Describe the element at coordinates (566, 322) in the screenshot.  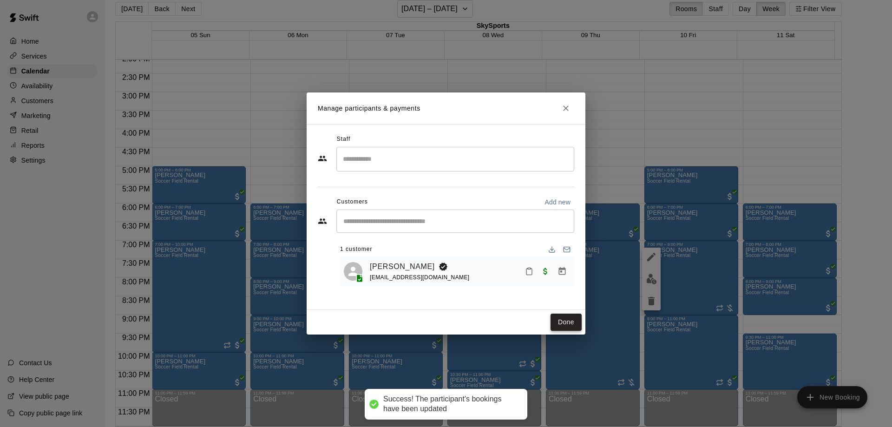
I see `button: Done` at that location.